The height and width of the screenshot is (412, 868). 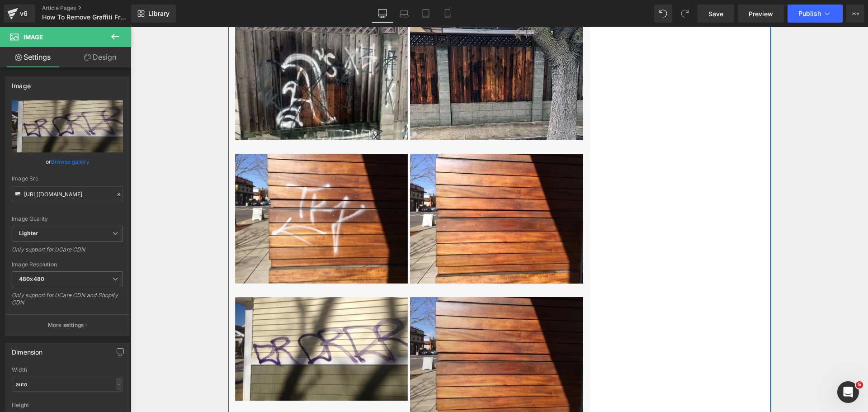 I want to click on a: Design, so click(x=100, y=57).